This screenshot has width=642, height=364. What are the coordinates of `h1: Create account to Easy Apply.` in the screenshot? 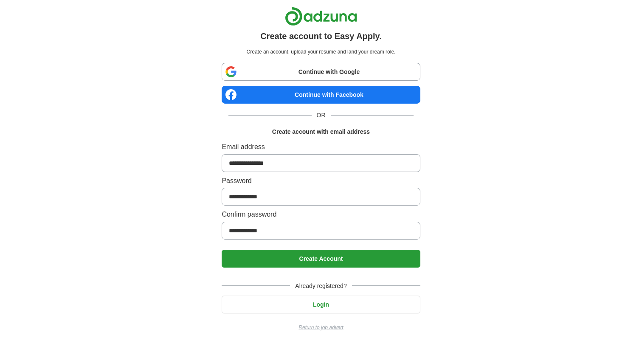 It's located at (321, 36).